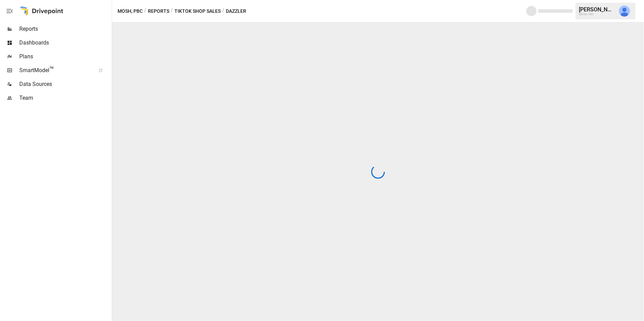  What do you see at coordinates (625, 11) in the screenshot?
I see `div: Jeff Gamsey` at bounding box center [625, 11].